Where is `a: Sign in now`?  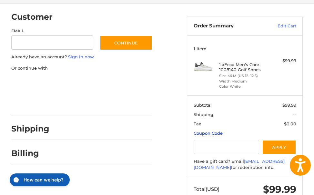 a: Sign in now is located at coordinates (81, 57).